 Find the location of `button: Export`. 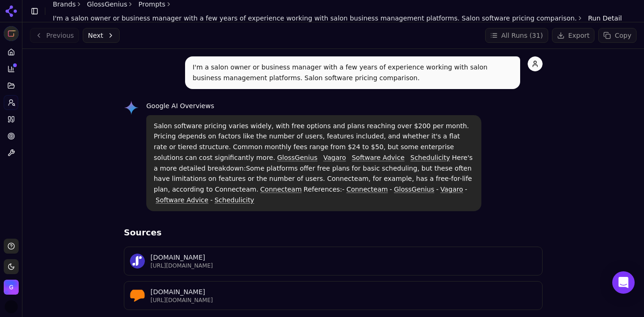

button: Export is located at coordinates (574, 36).